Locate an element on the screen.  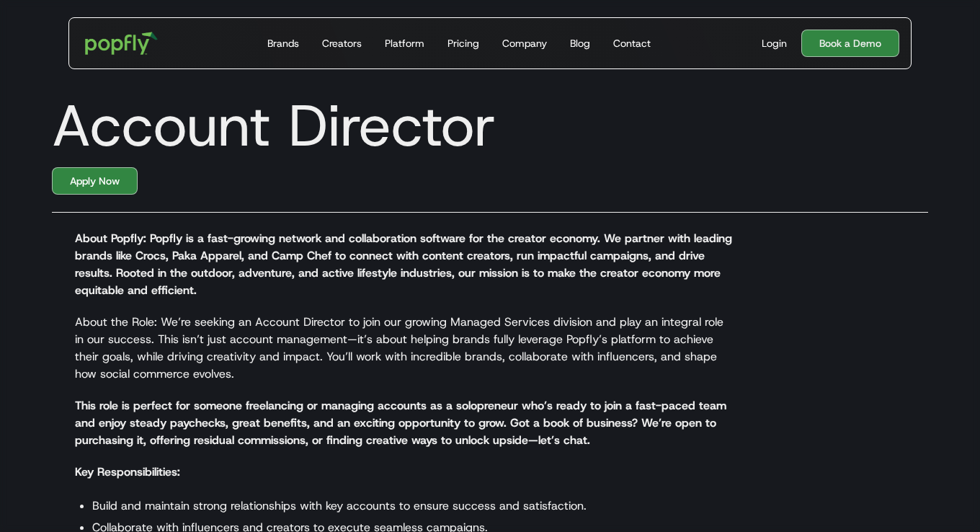
a: Pricing is located at coordinates (463, 43).